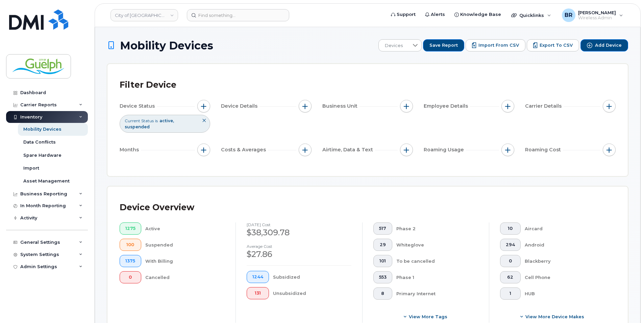 This screenshot has width=644, height=323. What do you see at coordinates (240, 106) in the screenshot?
I see `span: Device Details` at bounding box center [240, 106].